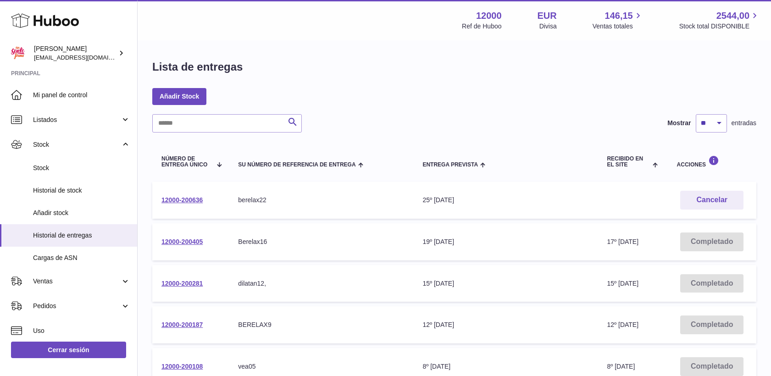 The width and height of the screenshot is (771, 376). What do you see at coordinates (711, 200) in the screenshot?
I see `button: Cancelar` at bounding box center [711, 200].